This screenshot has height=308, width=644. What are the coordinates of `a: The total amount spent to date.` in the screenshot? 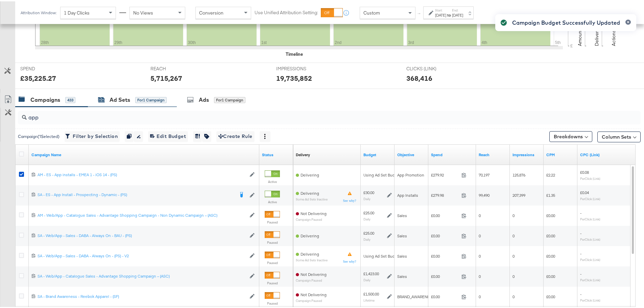 It's located at (452, 154).